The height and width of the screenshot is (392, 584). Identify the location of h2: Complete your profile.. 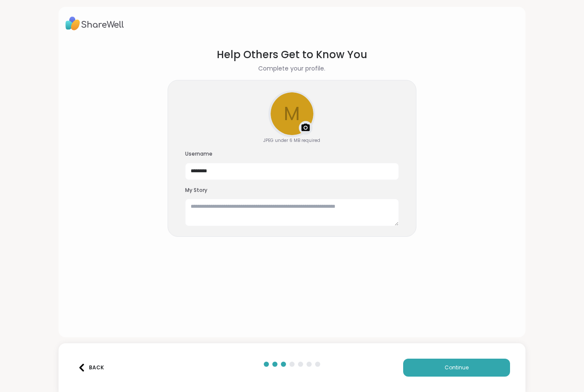
(291, 69).